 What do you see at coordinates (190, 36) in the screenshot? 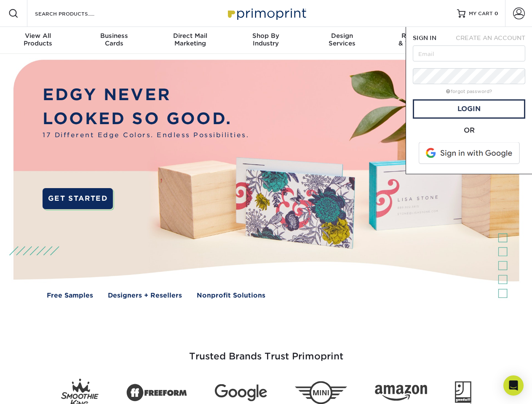
I see `span: Direct Mail` at bounding box center [190, 36].